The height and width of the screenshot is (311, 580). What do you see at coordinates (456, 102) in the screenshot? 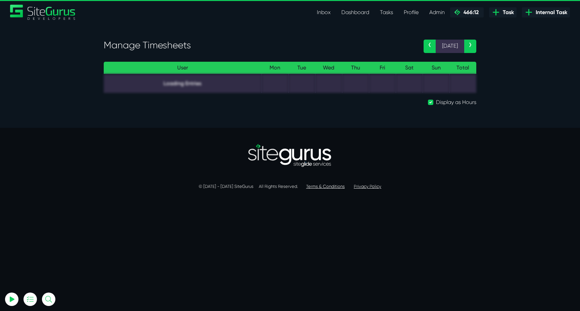
I see `label: Display as Hours` at bounding box center [456, 102].